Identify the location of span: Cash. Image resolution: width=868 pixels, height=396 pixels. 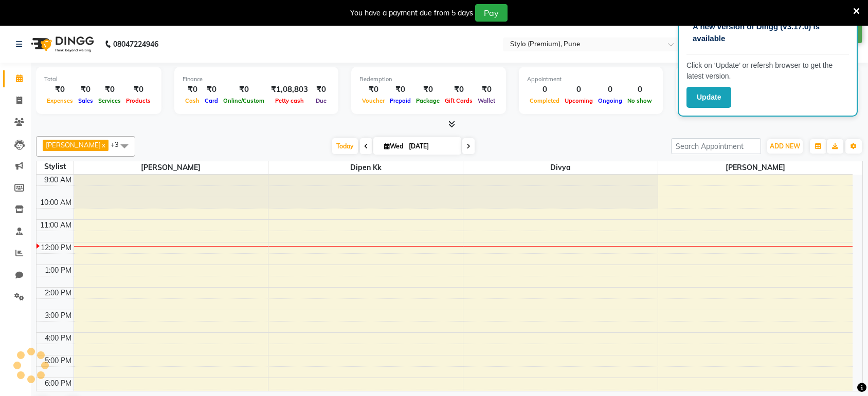
(192, 101).